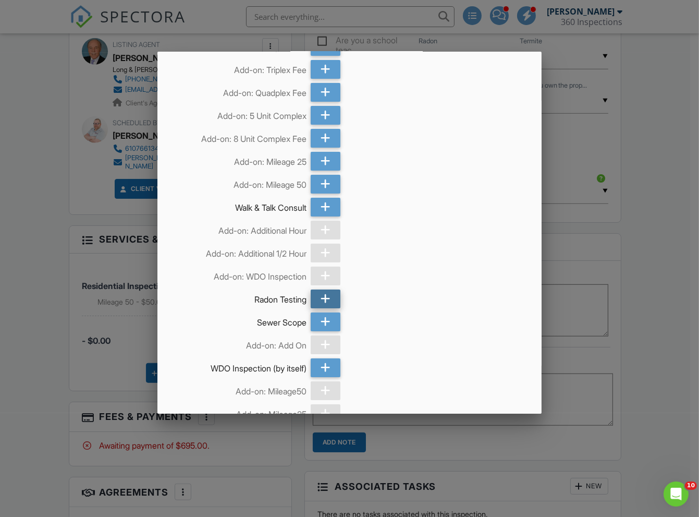 The height and width of the screenshot is (517, 699). I want to click on div: Add-on: Additional Hour, so click(239, 228).